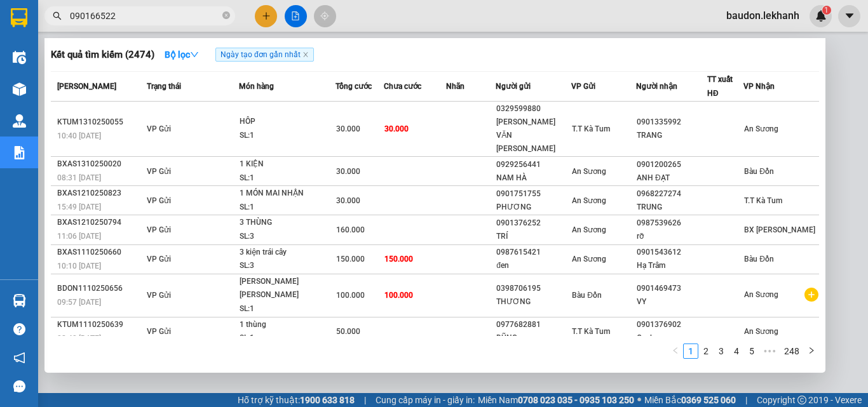 This screenshot has height=407, width=868. I want to click on span: 160.000, so click(350, 230).